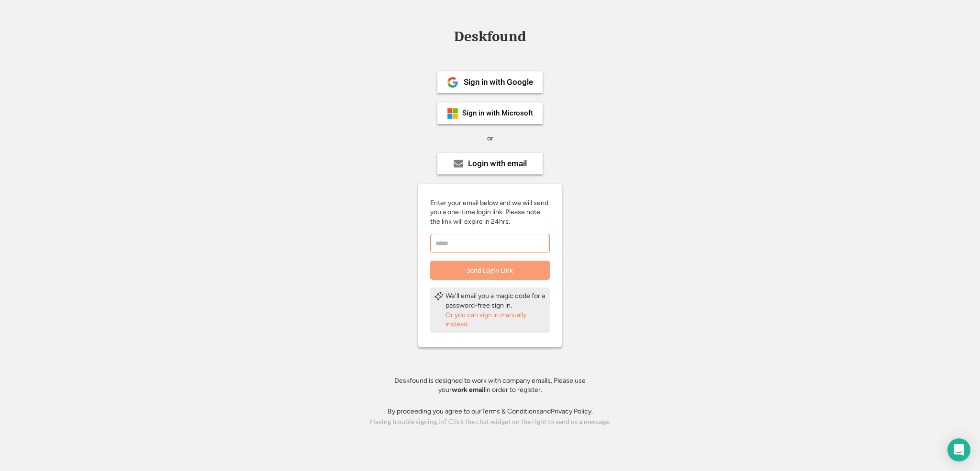 This screenshot has height=471, width=980. What do you see at coordinates (496, 319) in the screenshot?
I see `div: Or you can sign in manually instead.` at bounding box center [496, 319].